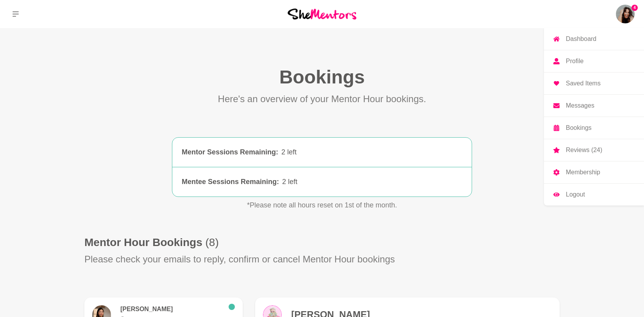  Describe the element at coordinates (584, 151) in the screenshot. I see `p: Reviews (24)` at that location.